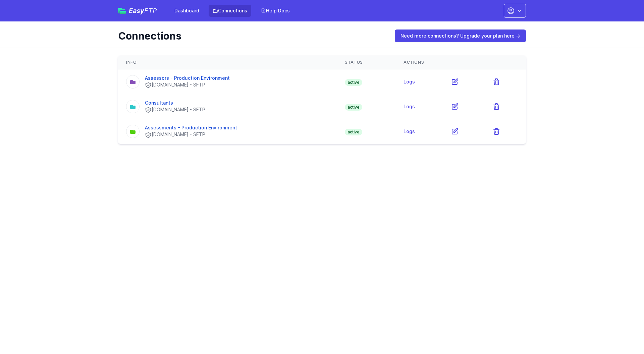 This screenshot has height=354, width=644. Describe the element at coordinates (150, 11) in the screenshot. I see `span: FTP` at that location.